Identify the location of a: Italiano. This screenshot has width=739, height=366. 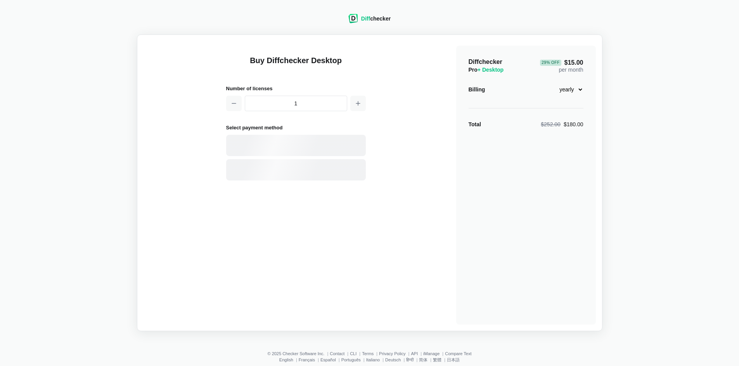
(373, 360).